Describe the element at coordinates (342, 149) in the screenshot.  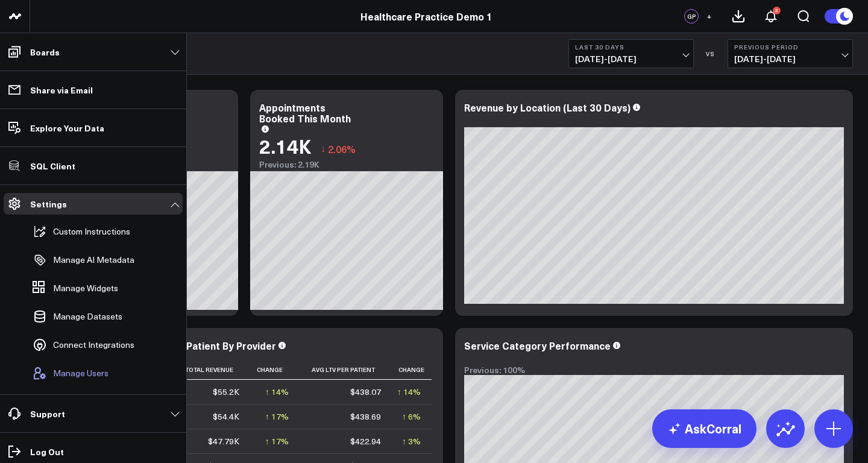
I see `span: 2.06%` at that location.